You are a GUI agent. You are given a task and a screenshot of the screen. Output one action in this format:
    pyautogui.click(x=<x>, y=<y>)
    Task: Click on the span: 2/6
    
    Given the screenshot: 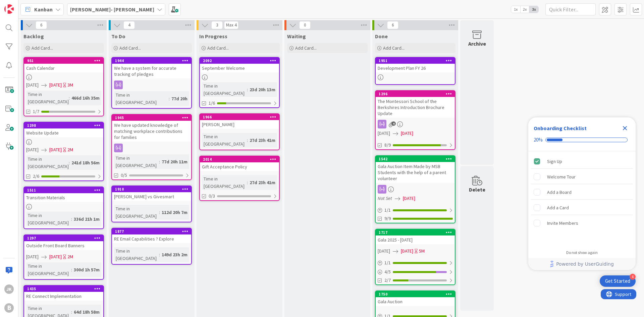 What is the action you would take?
    pyautogui.click(x=36, y=176)
    